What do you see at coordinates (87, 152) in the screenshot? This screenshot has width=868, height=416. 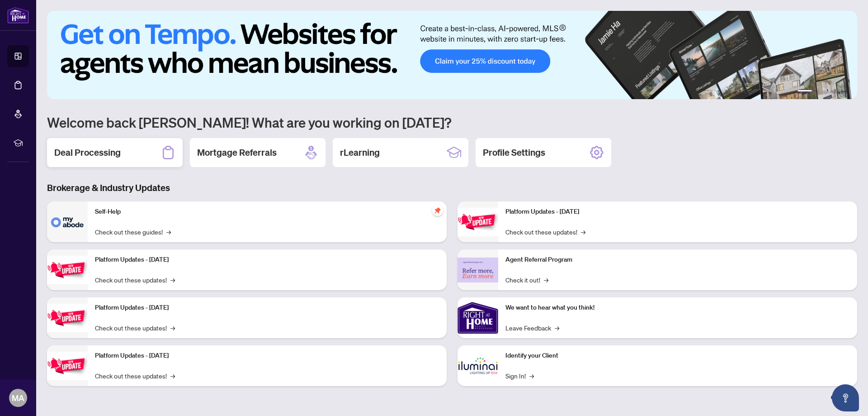 I see `h2: Deal Processing` at bounding box center [87, 152].